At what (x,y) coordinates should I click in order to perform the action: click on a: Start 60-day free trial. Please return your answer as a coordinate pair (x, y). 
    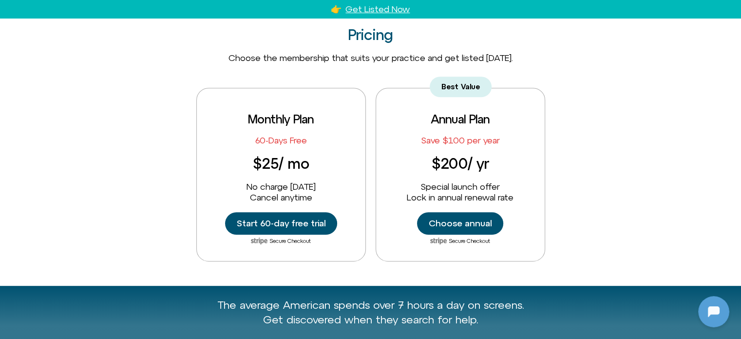
    Looking at the image, I should click on (281, 223).